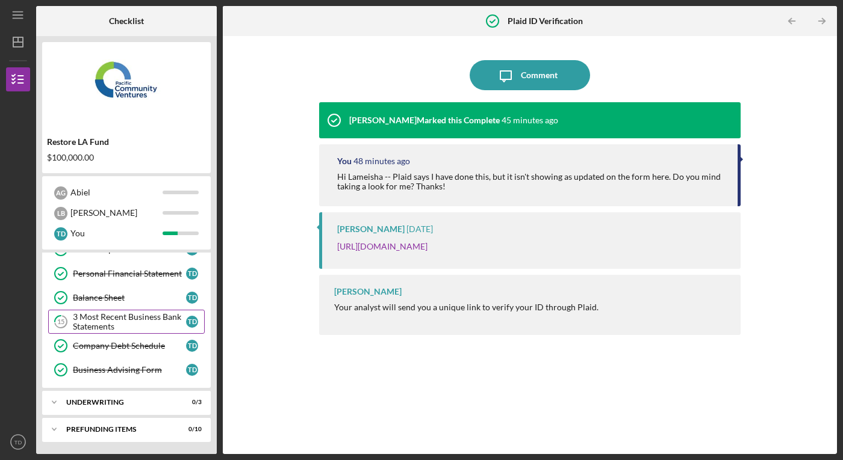 This screenshot has height=460, width=843. Describe the element at coordinates (382, 161) in the screenshot. I see `time: 2025-10-07 17:25` at that location.